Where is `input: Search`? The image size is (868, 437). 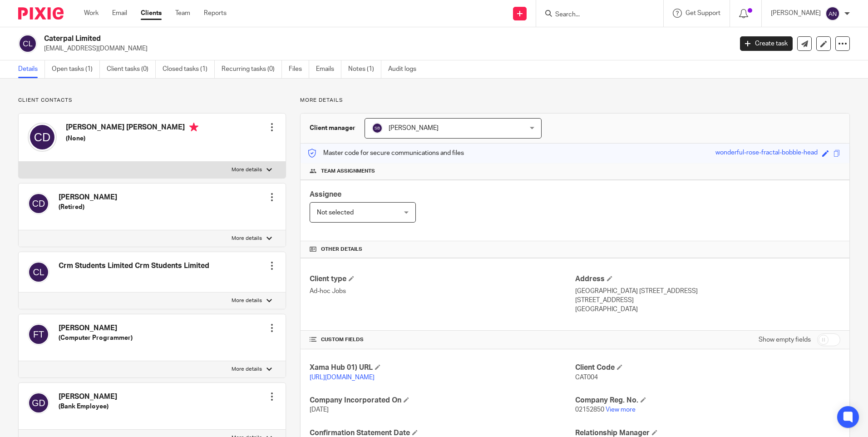 input: Search is located at coordinates (595, 15).